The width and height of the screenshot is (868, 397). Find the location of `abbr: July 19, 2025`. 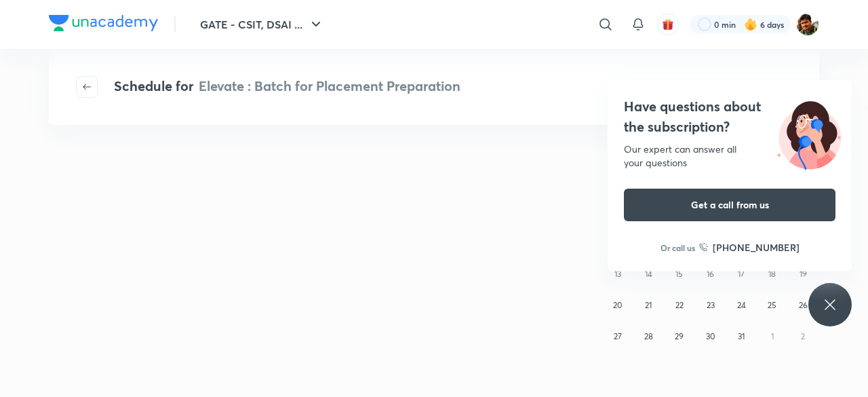

abbr: July 19, 2025 is located at coordinates (803, 274).